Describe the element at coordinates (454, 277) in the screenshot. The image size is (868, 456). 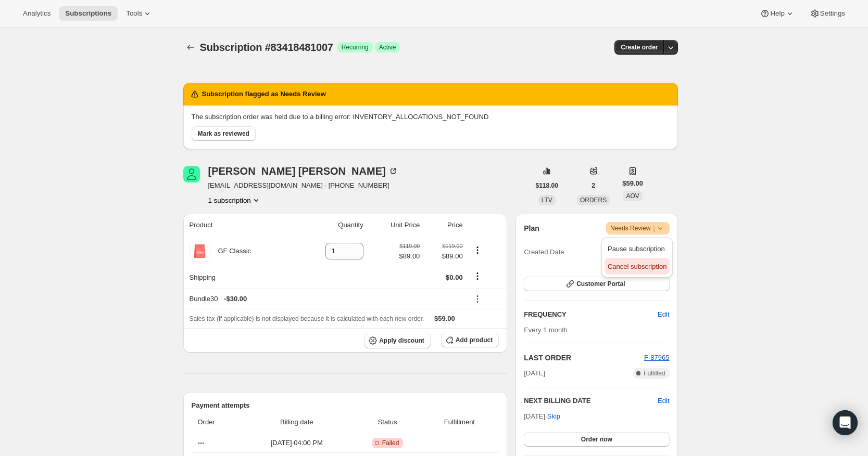
I see `span: $0.00` at that location.